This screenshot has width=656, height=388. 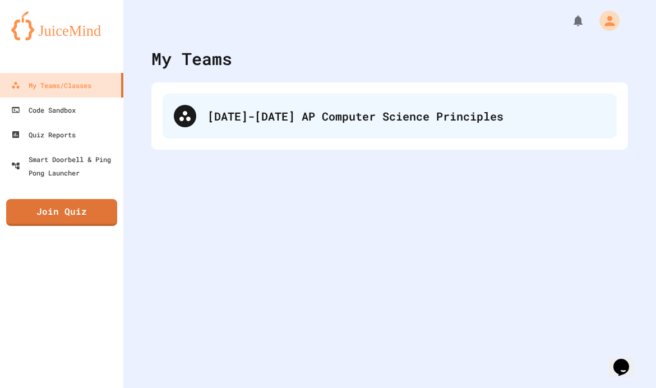 I want to click on div: My Teams/Classes, so click(x=51, y=85).